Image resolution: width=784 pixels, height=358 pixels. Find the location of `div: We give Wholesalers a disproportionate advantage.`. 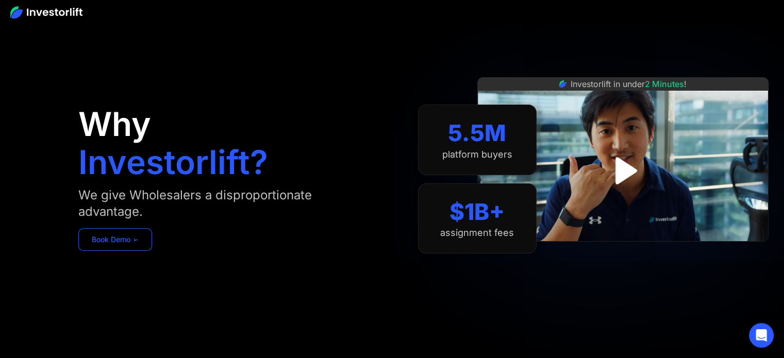

div: We give Wholesalers a disproportionate advantage. is located at coordinates (220, 204).